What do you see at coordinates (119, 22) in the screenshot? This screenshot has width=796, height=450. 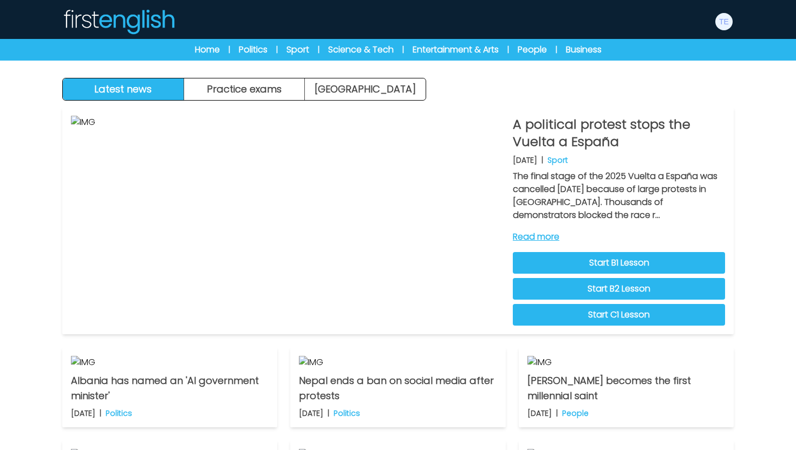 I see `a: Logo` at bounding box center [119, 22].